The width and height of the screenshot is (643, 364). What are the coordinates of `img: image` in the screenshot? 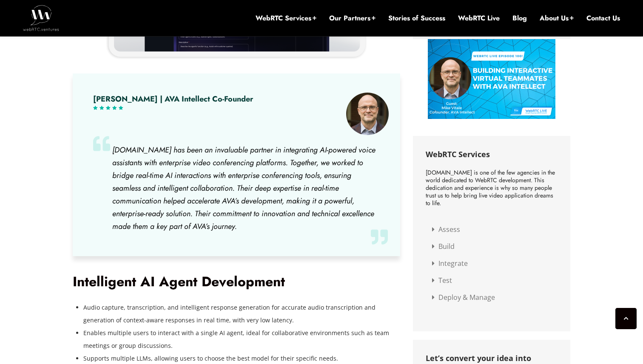 It's located at (367, 114).